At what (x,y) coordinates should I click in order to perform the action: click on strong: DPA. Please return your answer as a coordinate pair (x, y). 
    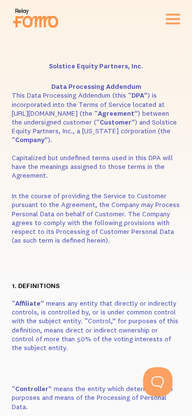
    Looking at the image, I should click on (138, 95).